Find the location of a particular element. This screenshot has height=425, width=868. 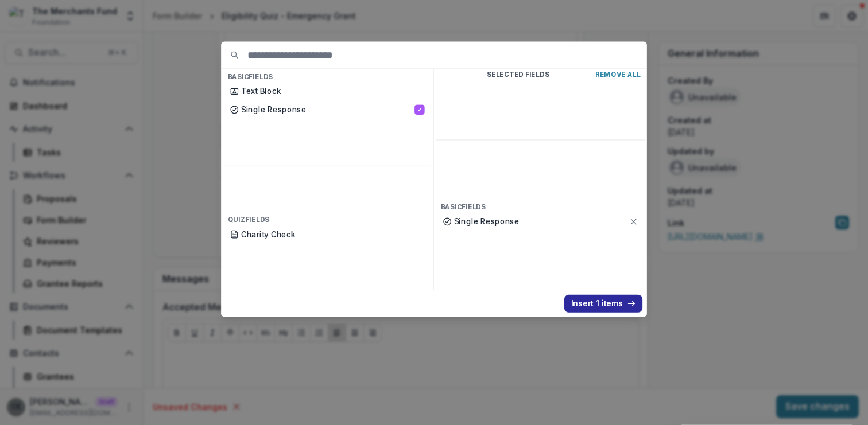

h4: Quiz Fields is located at coordinates (327, 220).